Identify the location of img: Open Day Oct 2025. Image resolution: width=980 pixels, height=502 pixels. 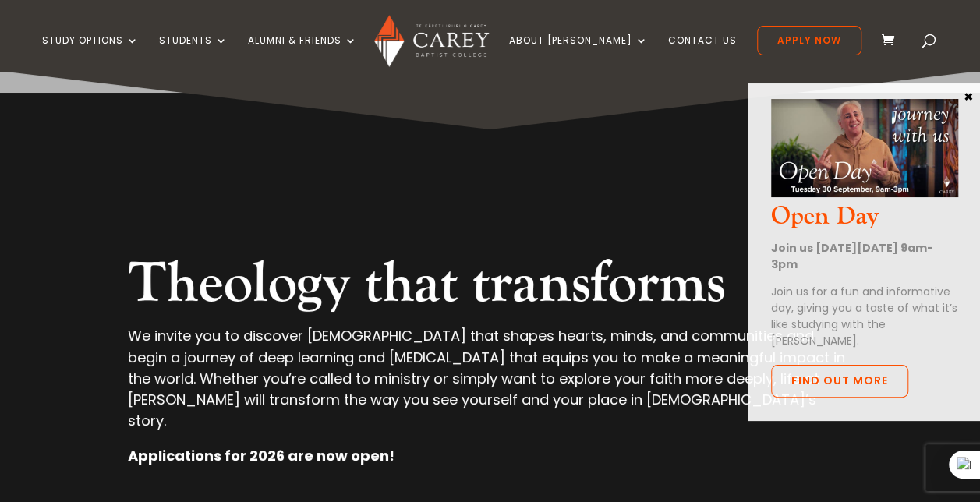
(864, 148).